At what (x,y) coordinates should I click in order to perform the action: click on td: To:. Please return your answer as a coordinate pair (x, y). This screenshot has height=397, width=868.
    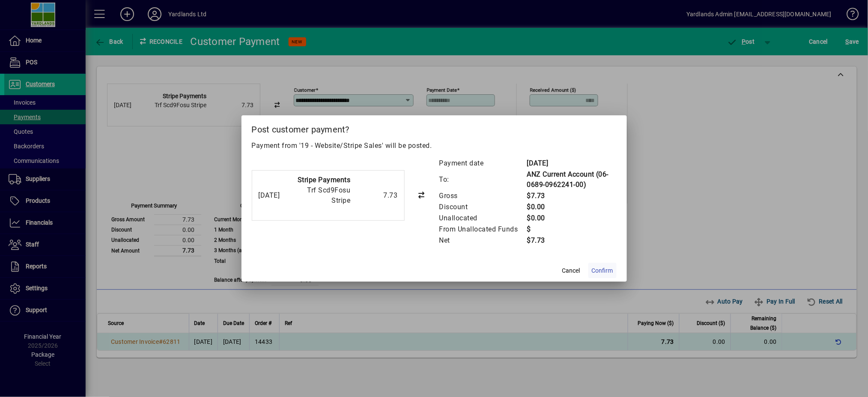
    Looking at the image, I should click on (483, 180).